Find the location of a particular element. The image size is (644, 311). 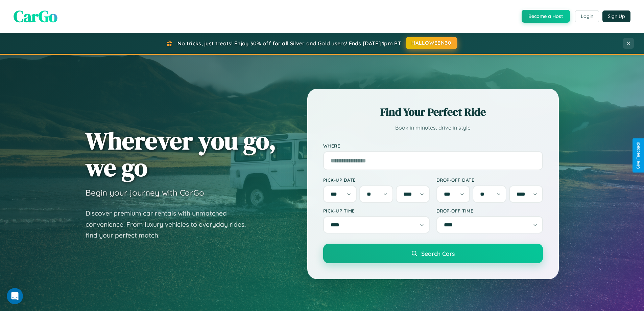

button: Search Cars is located at coordinates (433, 254).